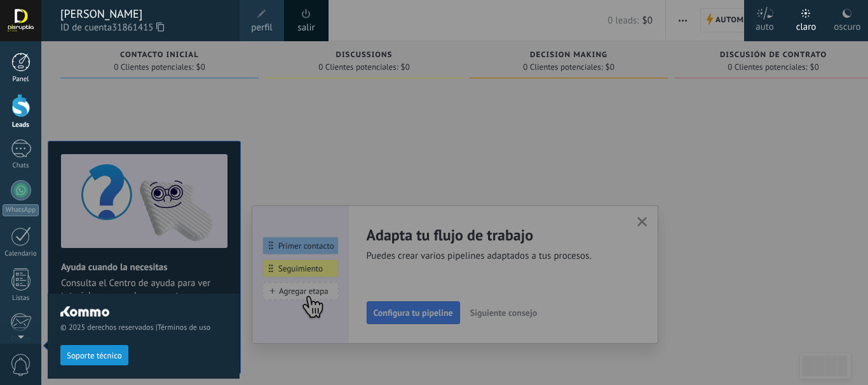 The width and height of the screenshot is (868, 385). What do you see at coordinates (144, 28) in the screenshot?
I see `span: ID de cuenta` at bounding box center [144, 28].